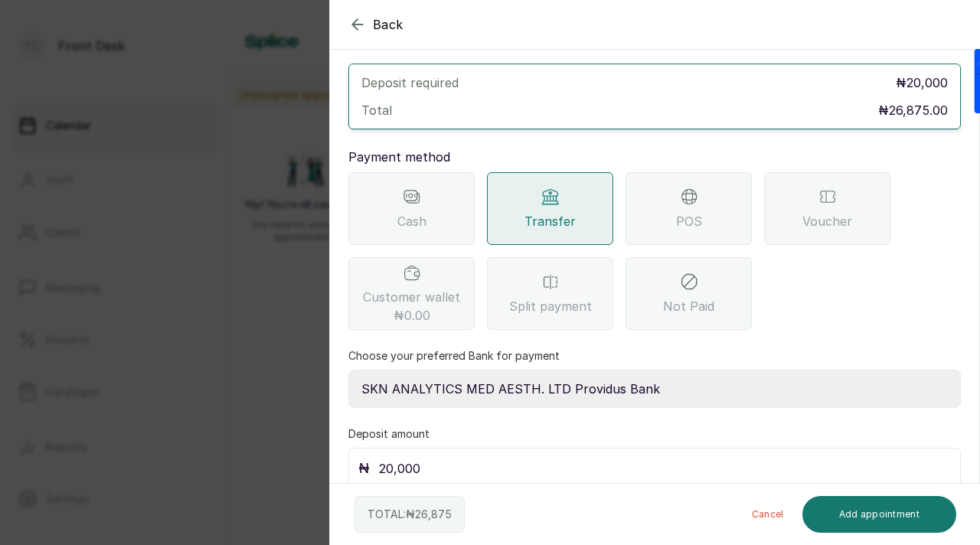  Describe the element at coordinates (411, 306) in the screenshot. I see `span: Customer wallet` at that location.